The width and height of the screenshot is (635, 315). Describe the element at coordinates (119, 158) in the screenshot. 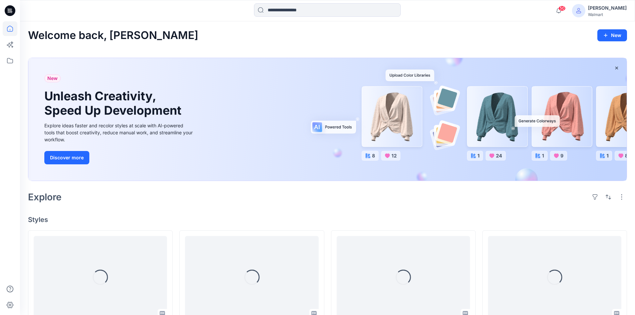

I see `a: Discover more` at that location.